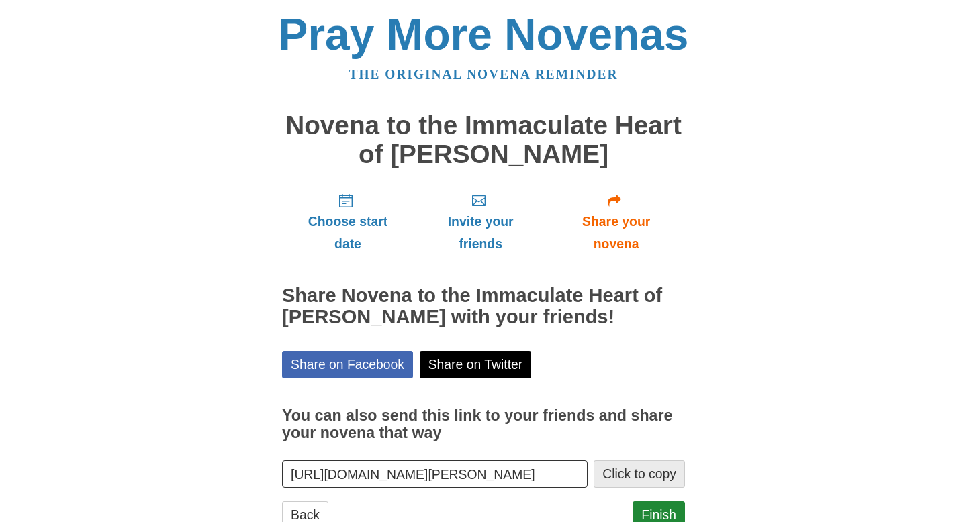  Describe the element at coordinates (348, 221) in the screenshot. I see `a: Choose start date` at that location.